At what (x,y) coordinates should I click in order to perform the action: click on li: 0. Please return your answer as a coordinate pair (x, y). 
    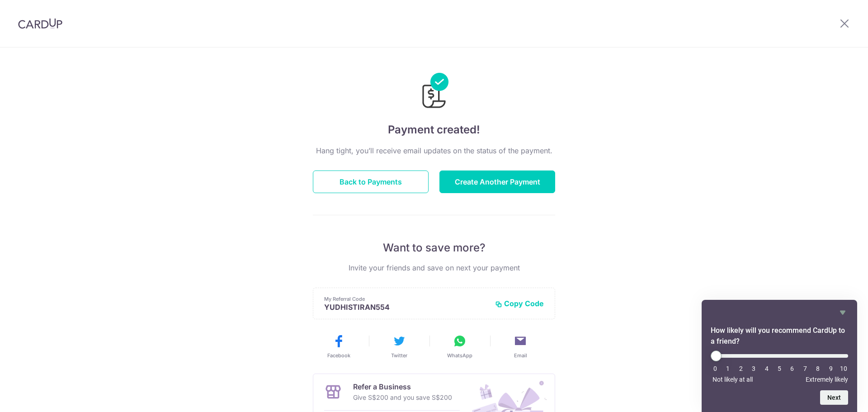
    Looking at the image, I should click on (716, 368).